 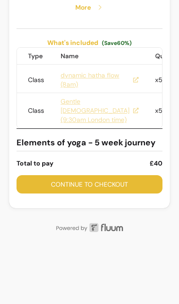 I want to click on span: (Save 60 %), so click(x=116, y=43).